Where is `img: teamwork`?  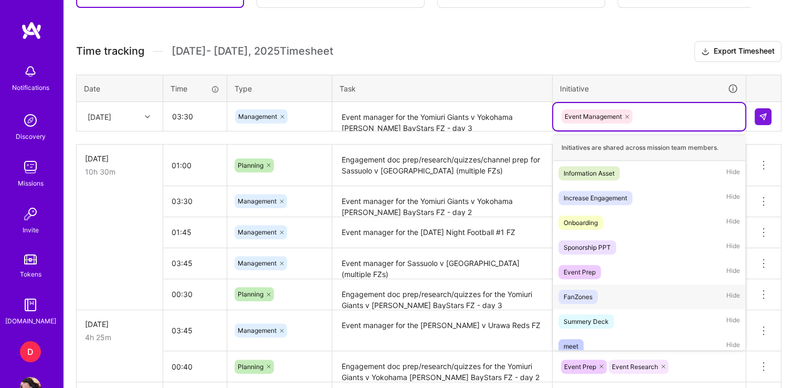
img: teamwork is located at coordinates (30, 167).